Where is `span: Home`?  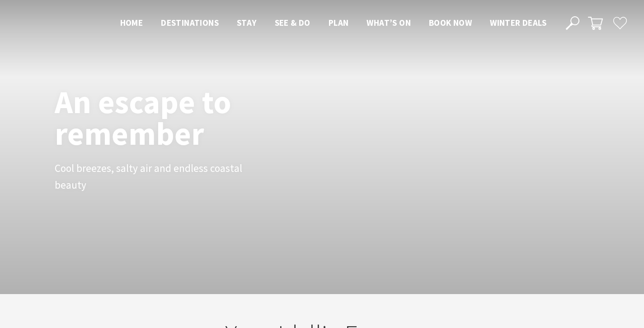 span: Home is located at coordinates (132, 23).